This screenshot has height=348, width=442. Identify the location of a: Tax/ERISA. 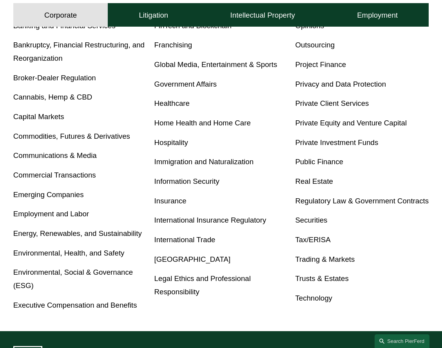
(313, 240).